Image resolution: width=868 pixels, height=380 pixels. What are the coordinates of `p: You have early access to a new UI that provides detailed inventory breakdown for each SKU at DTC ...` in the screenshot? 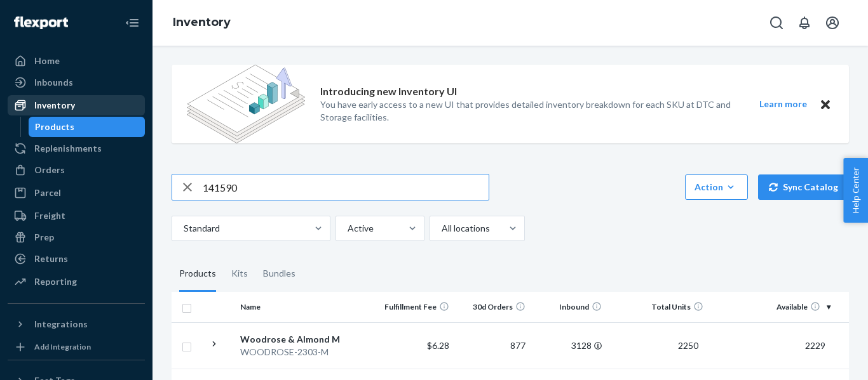 It's located at (528, 111).